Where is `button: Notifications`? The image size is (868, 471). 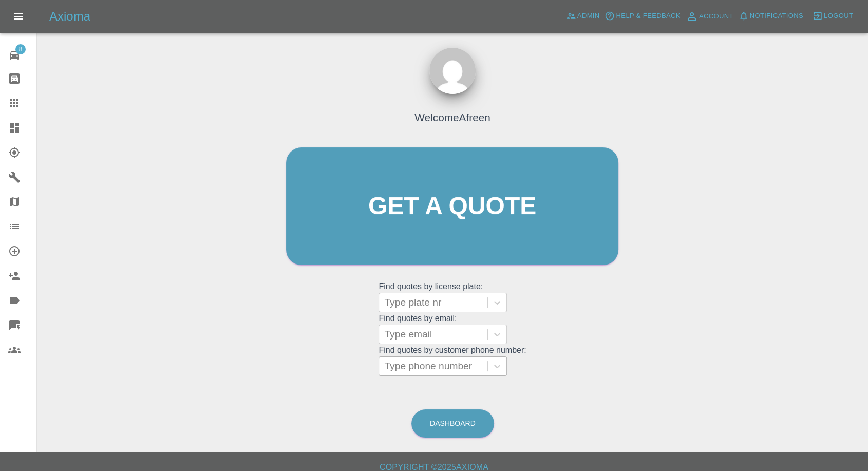
button: Notifications is located at coordinates (771, 16).